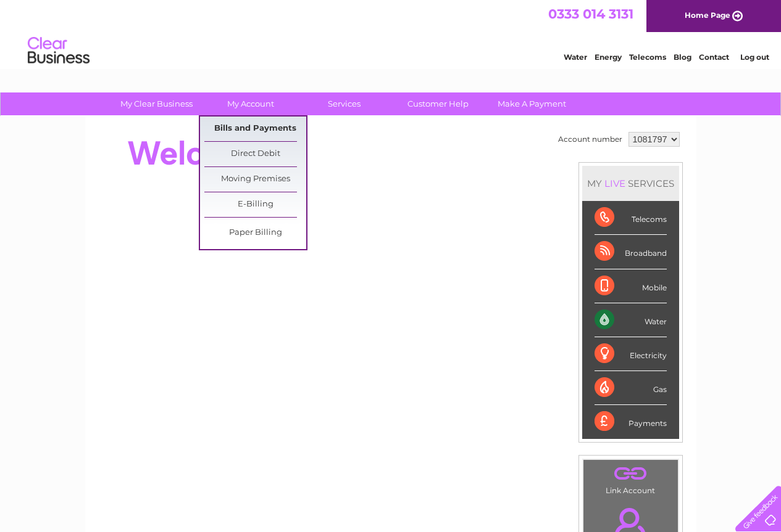 The width and height of the screenshot is (781, 532). I want to click on div: Electricity, so click(631, 354).